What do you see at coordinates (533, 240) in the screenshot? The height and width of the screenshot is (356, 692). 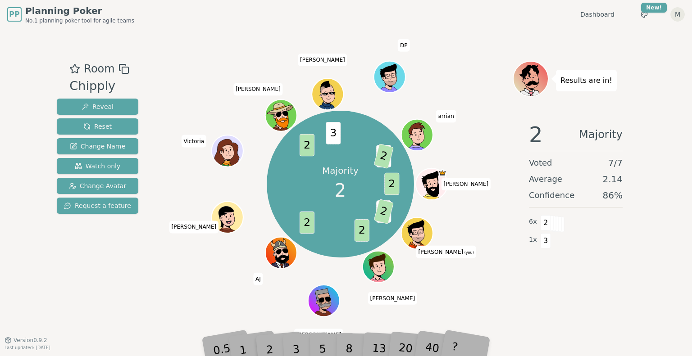 I see `span: 1 x` at bounding box center [533, 240].